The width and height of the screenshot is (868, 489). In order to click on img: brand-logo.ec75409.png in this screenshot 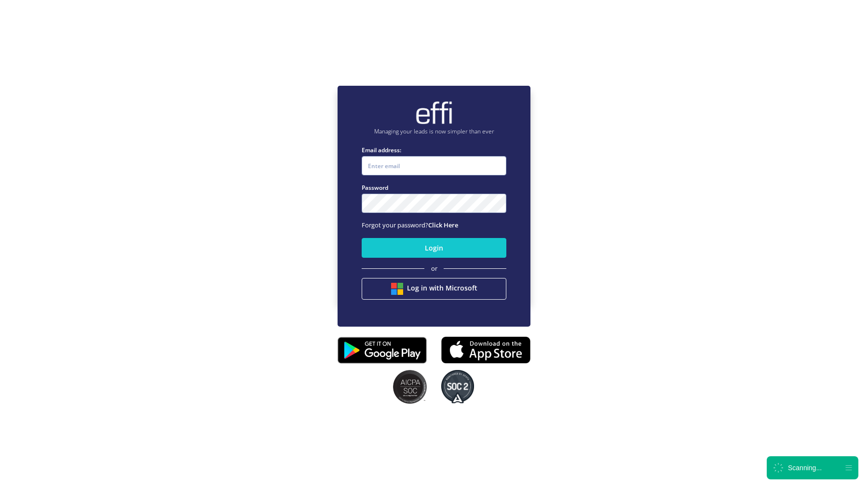, I will do `click(434, 113)`.